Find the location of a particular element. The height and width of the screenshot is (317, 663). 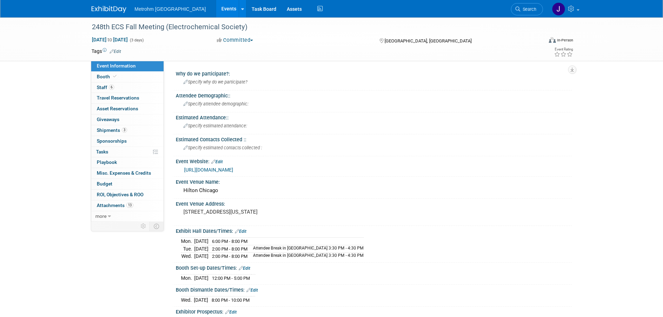

td: Tue. is located at coordinates (188, 249).